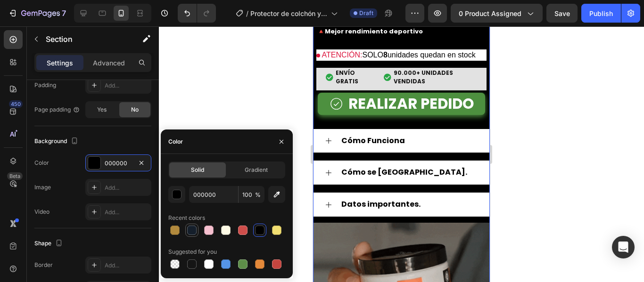 Image resolution: width=644 pixels, height=282 pixels. What do you see at coordinates (602, 13) in the screenshot?
I see `div: Publish` at bounding box center [602, 13].